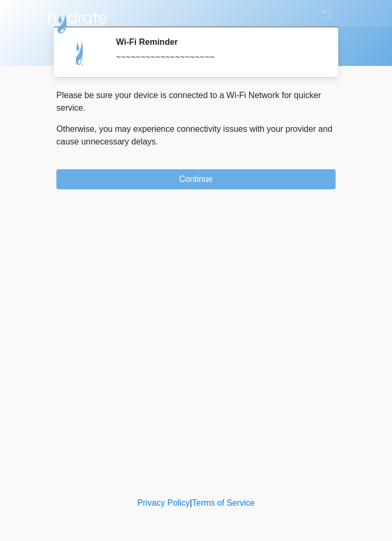 The image size is (392, 541). Describe the element at coordinates (223, 503) in the screenshot. I see `a: Terms of Service` at that location.